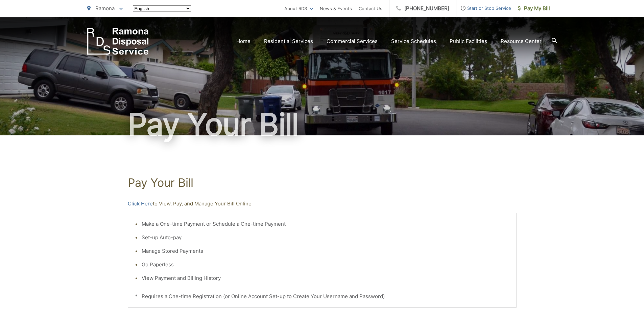 This screenshot has height=311, width=644. Describe the element at coordinates (326, 264) in the screenshot. I see `li: Go Paperless` at that location.